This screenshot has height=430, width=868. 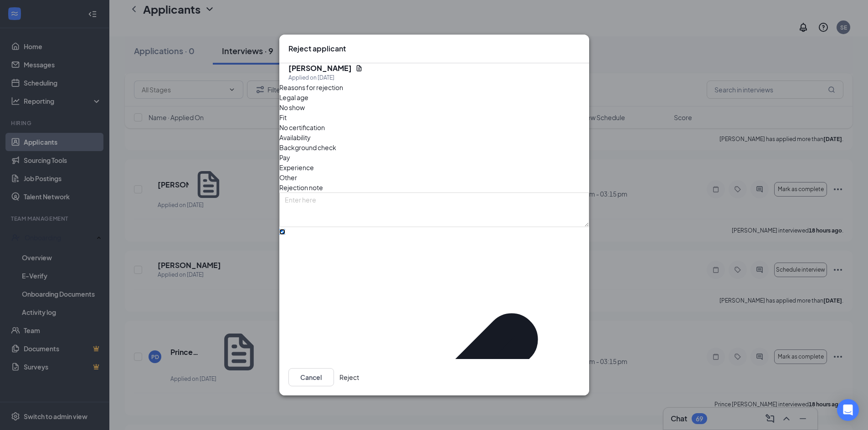 I want to click on span: Availability, so click(x=295, y=138).